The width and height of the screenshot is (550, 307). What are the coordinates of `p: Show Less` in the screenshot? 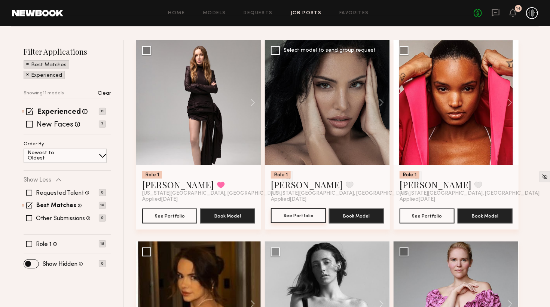 It's located at (37, 180).